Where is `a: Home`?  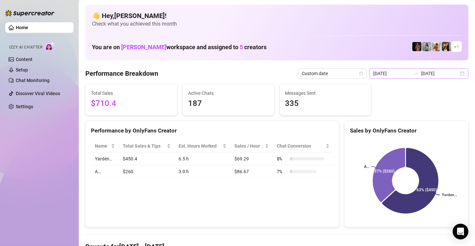
a: Home is located at coordinates (22, 28).